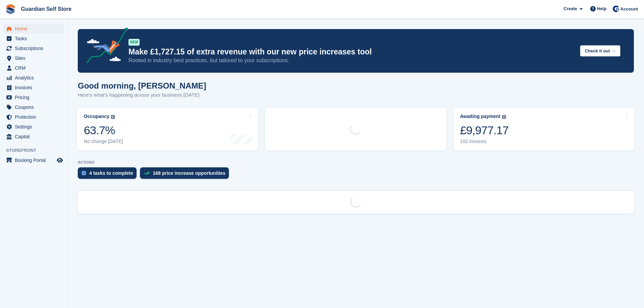 Image resolution: width=644 pixels, height=308 pixels. What do you see at coordinates (35, 68) in the screenshot?
I see `span: CRM` at bounding box center [35, 68].